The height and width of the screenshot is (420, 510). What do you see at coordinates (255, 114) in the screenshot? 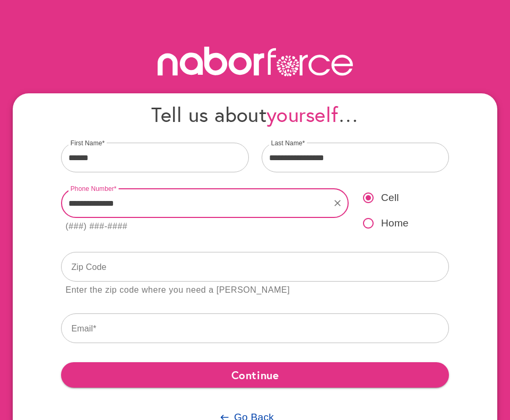
I see `h4: Tell us about …` at bounding box center [255, 114].